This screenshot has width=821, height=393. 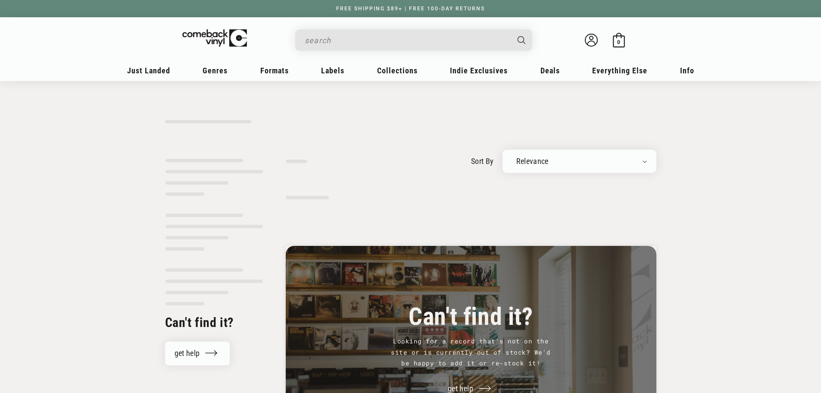 What do you see at coordinates (410, 9) in the screenshot?
I see `a: FREE SHIPPING $89+ | FREE 100-DAY RETURNS` at bounding box center [410, 9].